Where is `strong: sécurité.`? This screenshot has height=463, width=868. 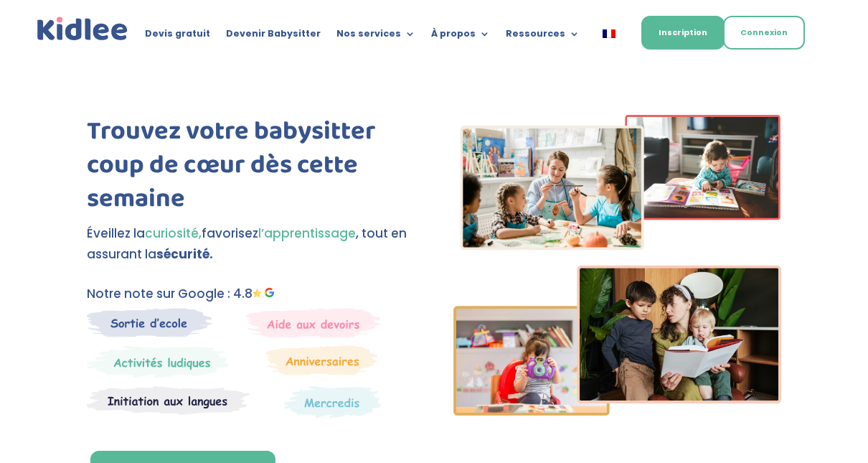 strong: sécurité. is located at coordinates (184, 254).